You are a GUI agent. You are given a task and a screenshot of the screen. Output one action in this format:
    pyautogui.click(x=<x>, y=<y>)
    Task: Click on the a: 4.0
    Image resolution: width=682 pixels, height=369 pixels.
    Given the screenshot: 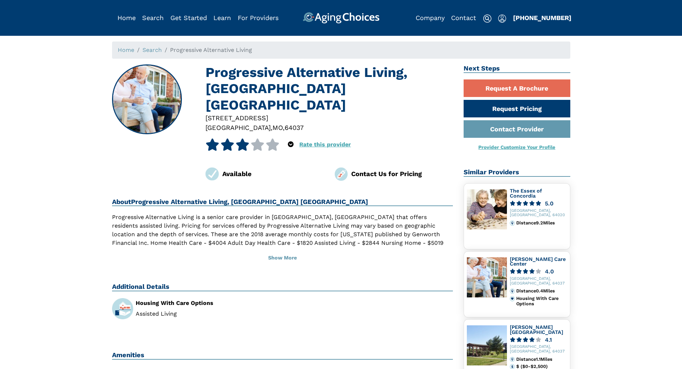 What is the action you would take?
    pyautogui.click(x=539, y=271)
    